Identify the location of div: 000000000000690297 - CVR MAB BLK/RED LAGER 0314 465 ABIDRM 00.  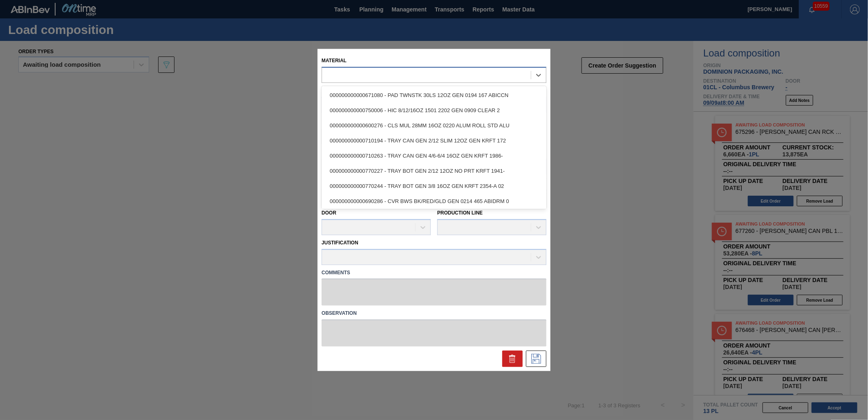
(434, 216).